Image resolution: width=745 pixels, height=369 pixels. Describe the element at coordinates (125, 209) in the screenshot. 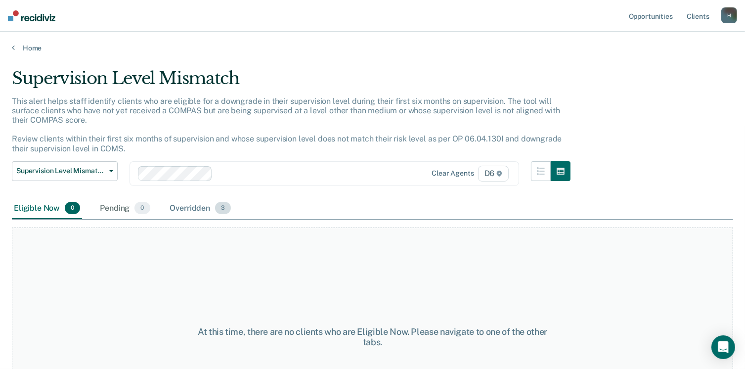

I see `div: Pending0` at that location.